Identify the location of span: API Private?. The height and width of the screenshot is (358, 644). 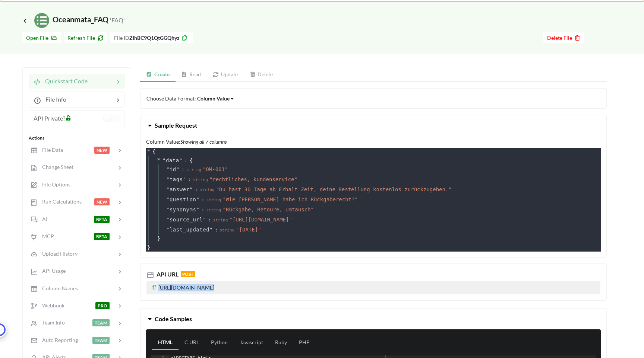
(49, 118).